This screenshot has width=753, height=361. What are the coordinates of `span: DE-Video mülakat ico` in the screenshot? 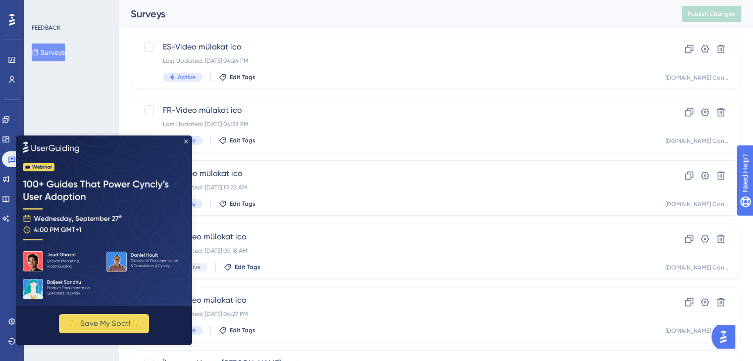 It's located at (396, 174).